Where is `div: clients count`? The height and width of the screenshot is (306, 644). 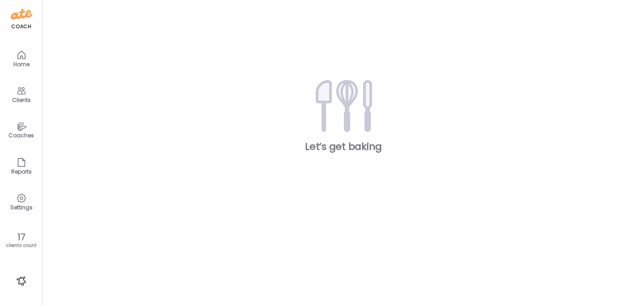 div: clients count is located at coordinates (21, 245).